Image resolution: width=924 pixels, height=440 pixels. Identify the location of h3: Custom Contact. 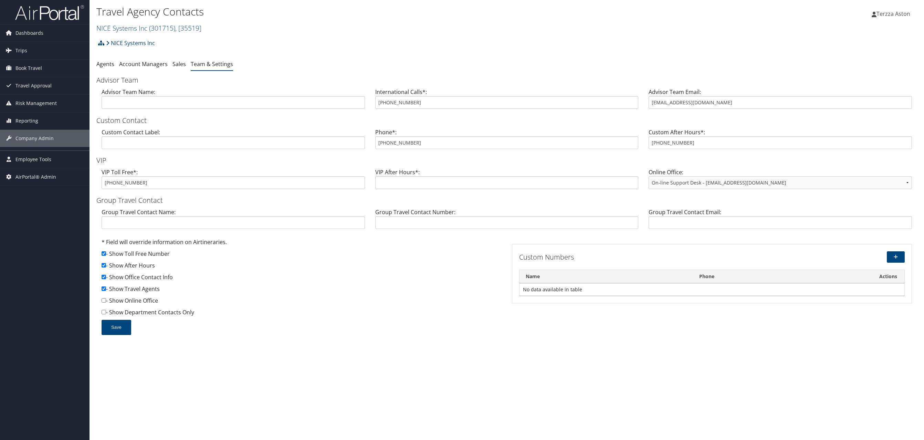
(507, 121).